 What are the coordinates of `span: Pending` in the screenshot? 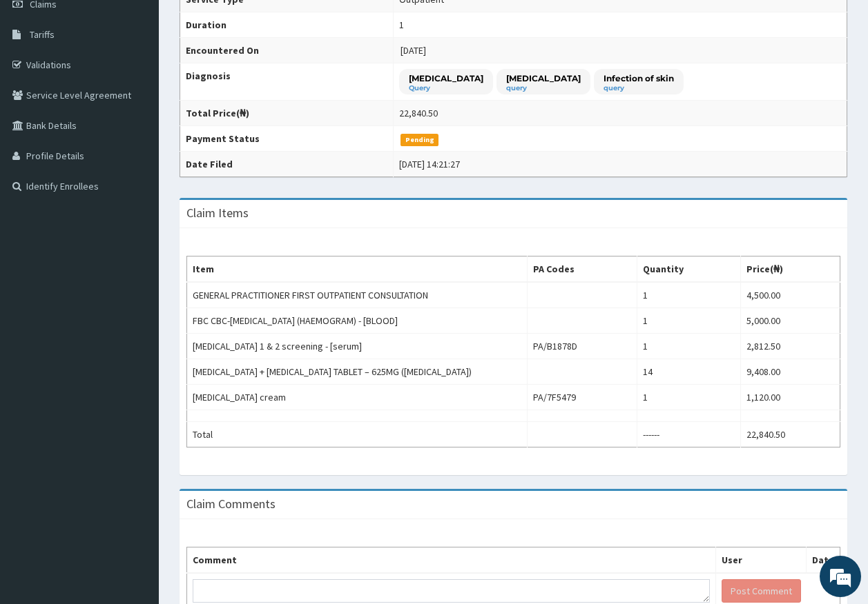 It's located at (419, 140).